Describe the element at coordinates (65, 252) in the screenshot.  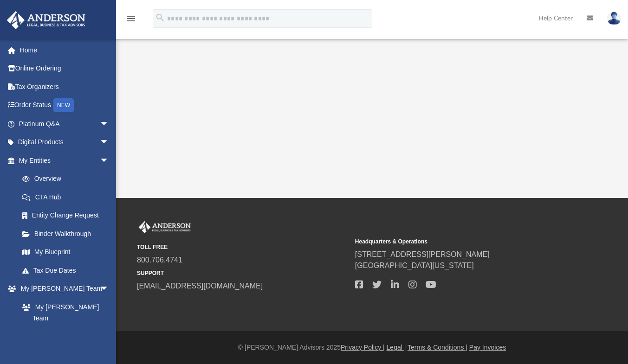
I see `a: My Blueprint` at that location.